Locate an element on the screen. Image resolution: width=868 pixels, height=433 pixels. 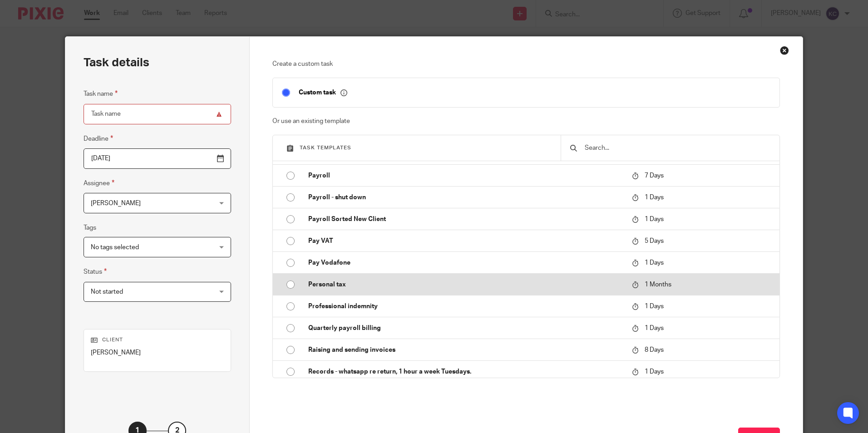
span: 7 Days is located at coordinates (654, 175).